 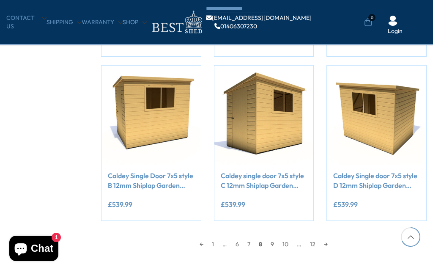 What do you see at coordinates (176, 22) in the screenshot?
I see `img: logo` at bounding box center [176, 22].